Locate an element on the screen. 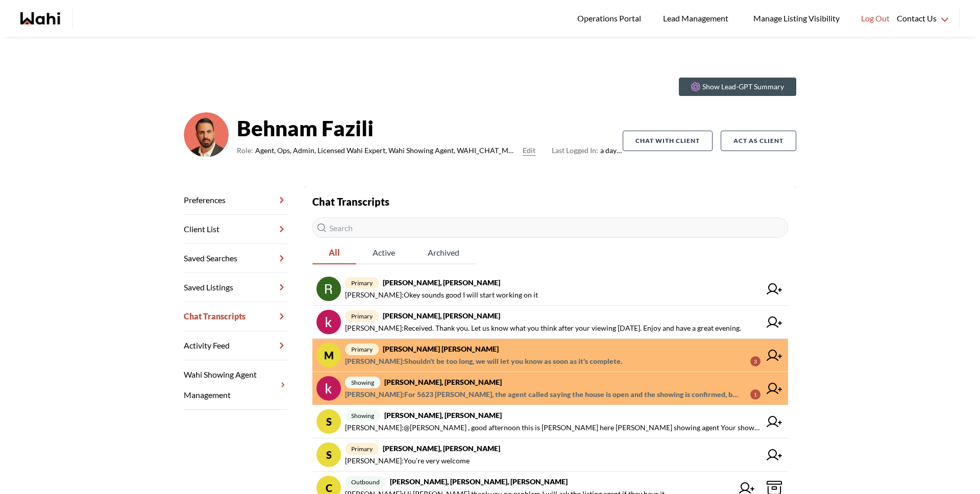 Image resolution: width=980 pixels, height=494 pixels. input: Search is located at coordinates (550, 228).